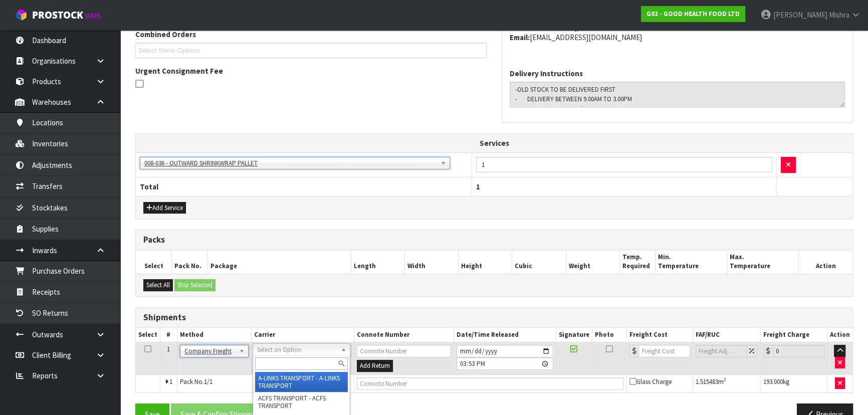 The height and width of the screenshot is (415, 868). I want to click on li: A-LINKS TRANSPORT - A-LINKS TRANSPORT, so click(301, 382).